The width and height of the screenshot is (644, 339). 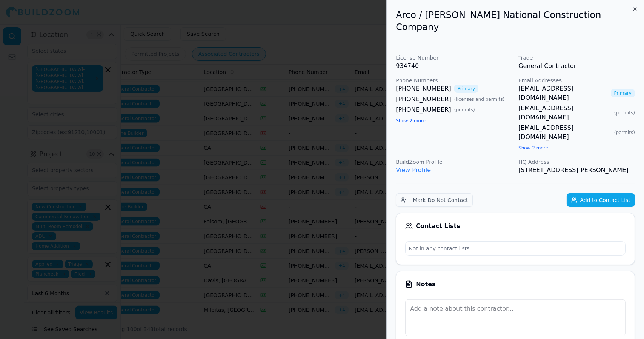 I want to click on div: Notes, so click(x=515, y=284).